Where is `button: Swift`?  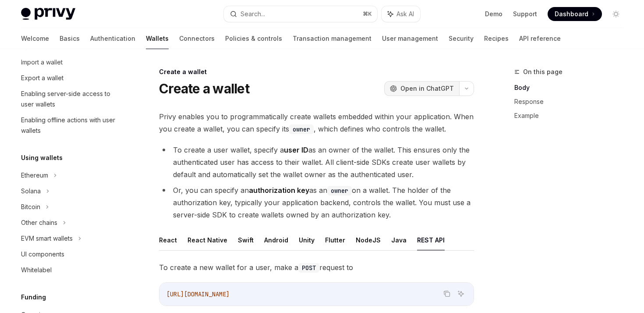 button: Swift is located at coordinates (246, 240).